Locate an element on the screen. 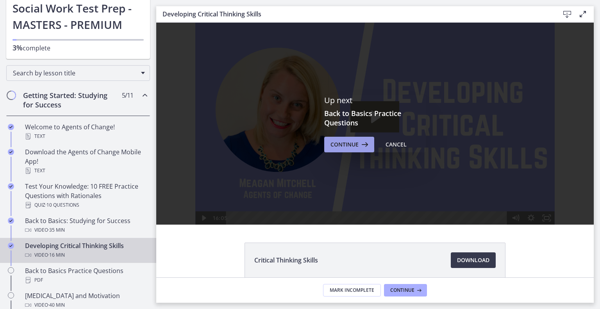 The height and width of the screenshot is (309, 600). h3: Developing Critical Thinking Skills is located at coordinates (355, 14).